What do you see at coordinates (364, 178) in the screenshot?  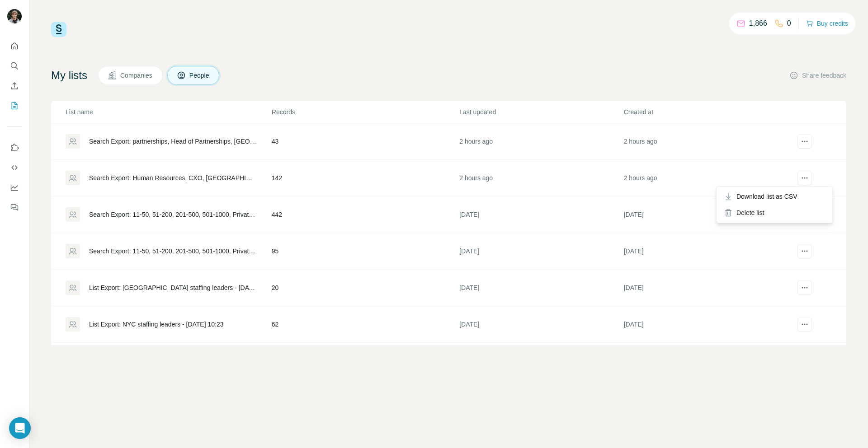 I see `td: 142` at bounding box center [364, 178].